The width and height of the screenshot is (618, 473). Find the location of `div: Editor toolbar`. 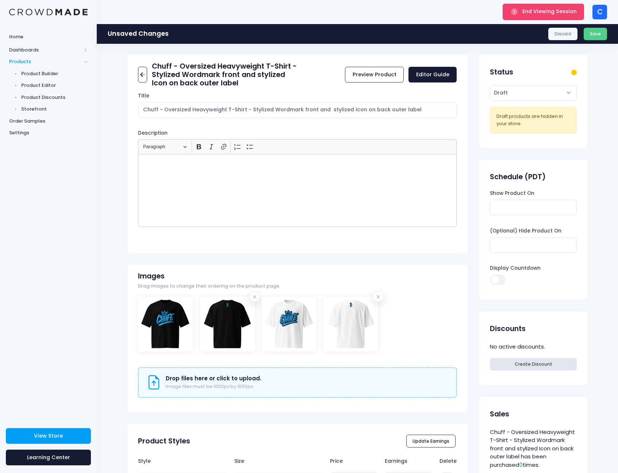

div: Editor toolbar is located at coordinates (297, 146).